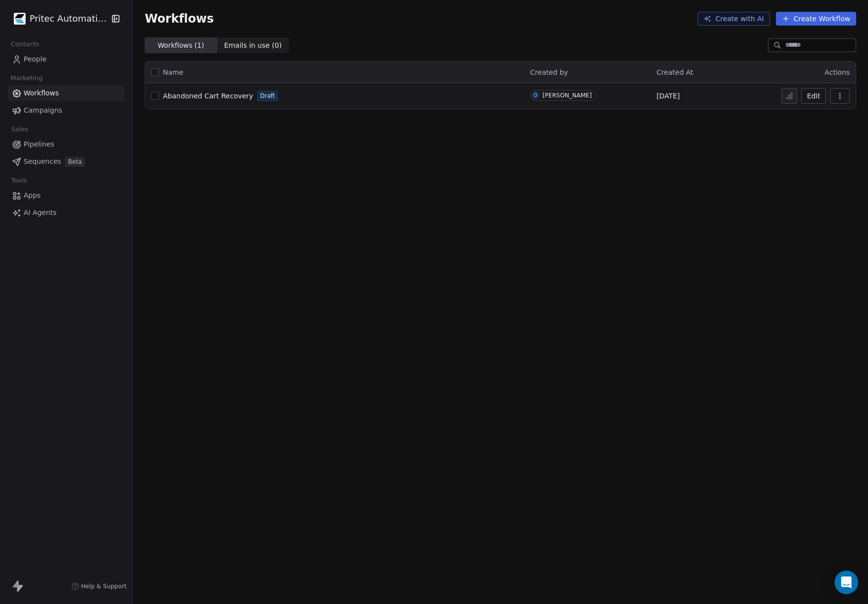 The width and height of the screenshot is (868, 604). Describe the element at coordinates (66, 59) in the screenshot. I see `a: People` at that location.